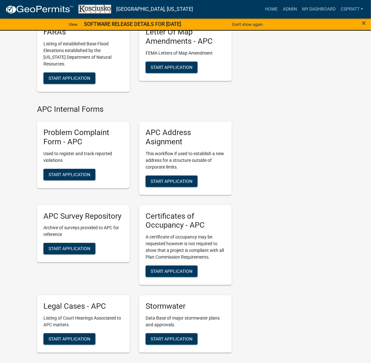 The image size is (371, 363). Describe the element at coordinates (95, 9) in the screenshot. I see `img: Kosciusko County, Indiana` at that location.